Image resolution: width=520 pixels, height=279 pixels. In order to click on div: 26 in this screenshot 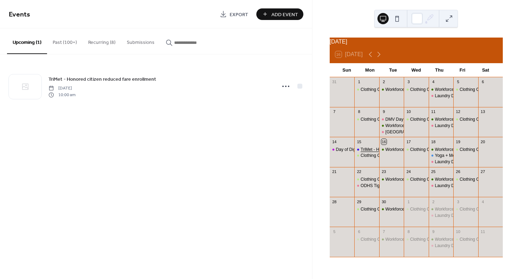, I will do `click(457, 172)`.